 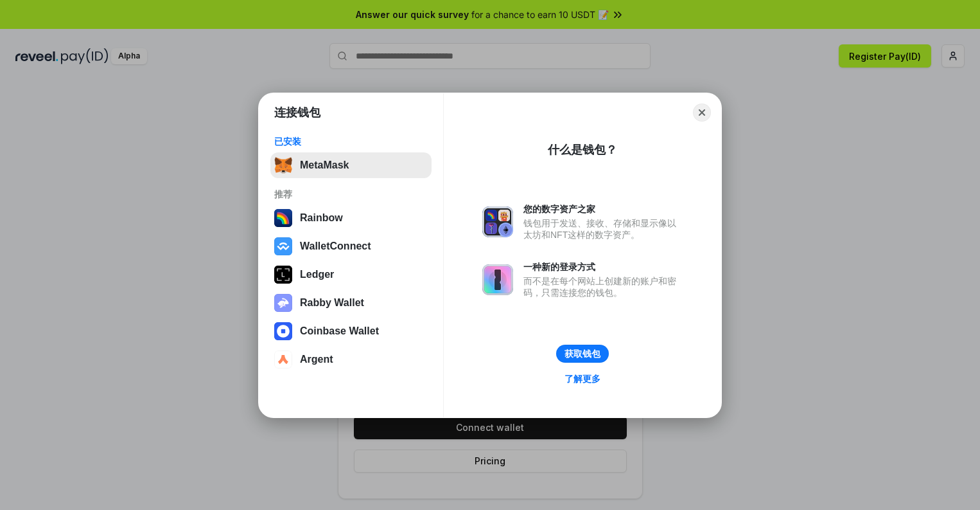 What do you see at coordinates (351, 359) in the screenshot?
I see `button: Argent` at bounding box center [351, 359].